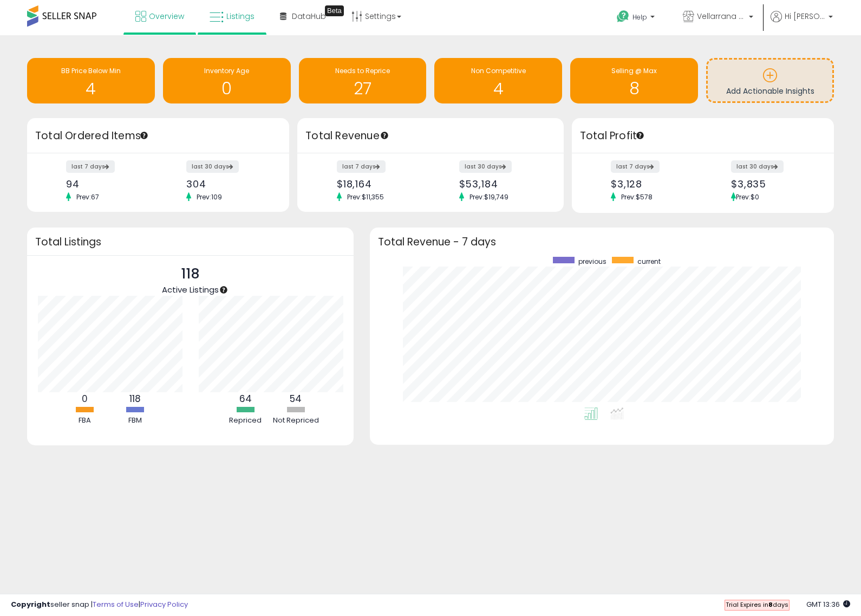 Image resolution: width=861 pixels, height=616 pixels. What do you see at coordinates (502, 183) in the screenshot?
I see `div: $53,184` at bounding box center [502, 183].